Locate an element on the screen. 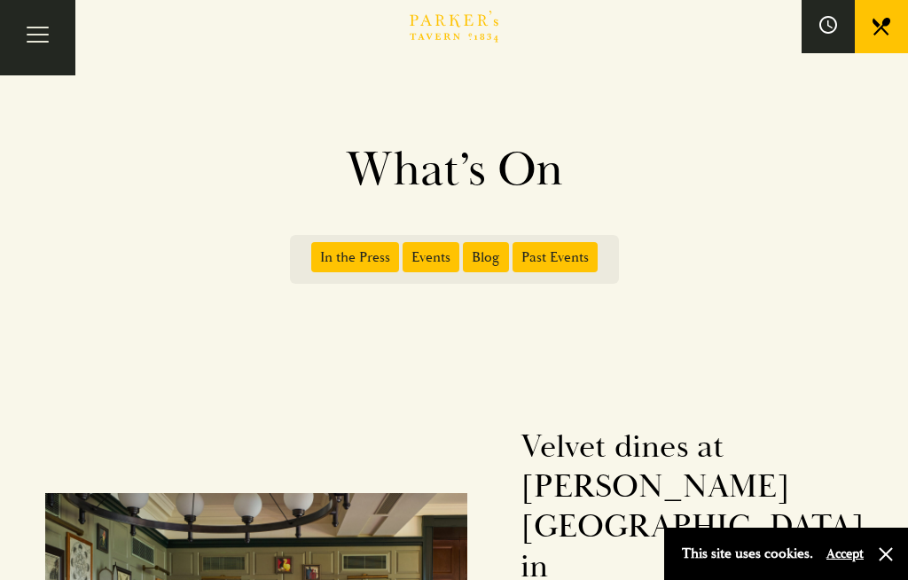  button: Close and accept is located at coordinates (885, 554).